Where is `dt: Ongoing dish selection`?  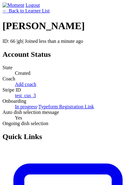
dt: Ongoing dish selection is located at coordinates (68, 124).